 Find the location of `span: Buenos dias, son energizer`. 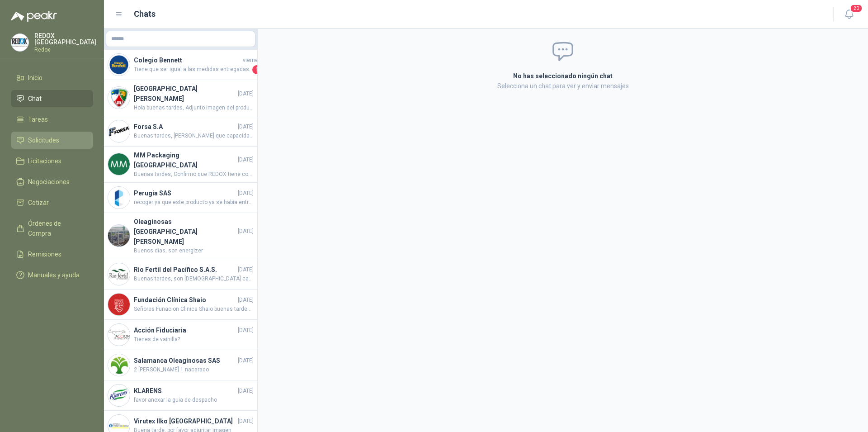

span: Buenos dias, son energizer is located at coordinates (194, 250).